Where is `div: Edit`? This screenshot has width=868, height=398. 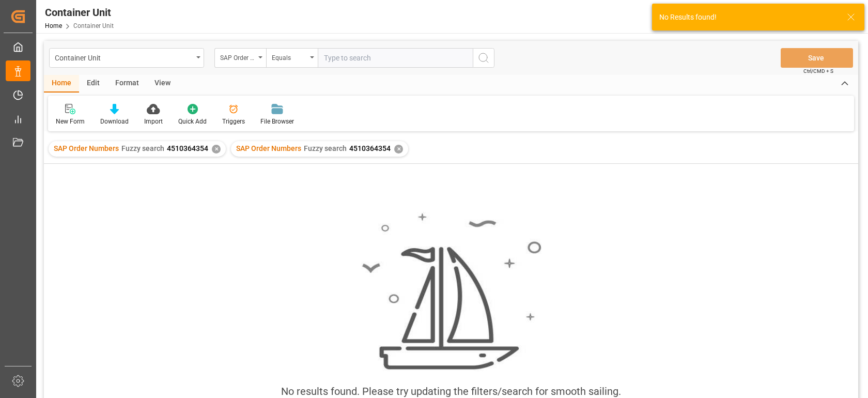 div: Edit is located at coordinates (93, 83).